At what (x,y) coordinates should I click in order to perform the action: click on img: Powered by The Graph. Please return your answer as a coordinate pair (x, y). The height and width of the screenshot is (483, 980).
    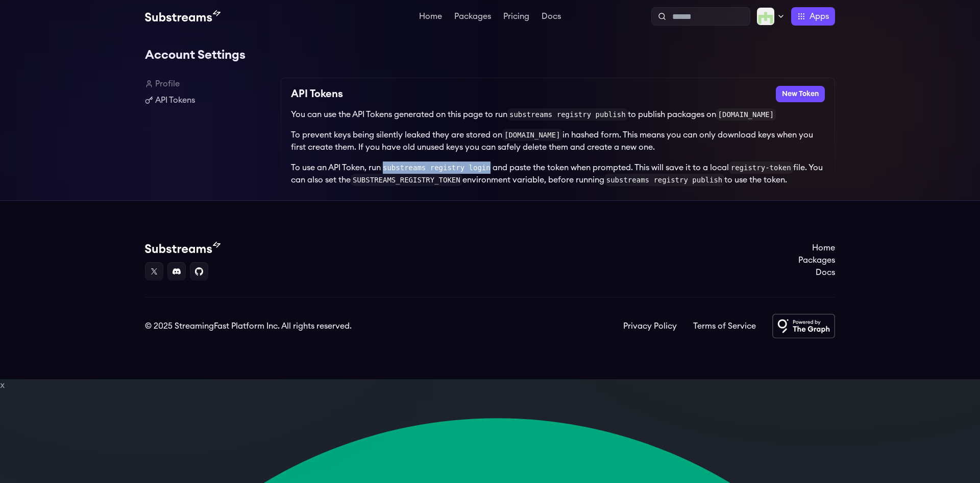
    Looking at the image, I should click on (804, 326).